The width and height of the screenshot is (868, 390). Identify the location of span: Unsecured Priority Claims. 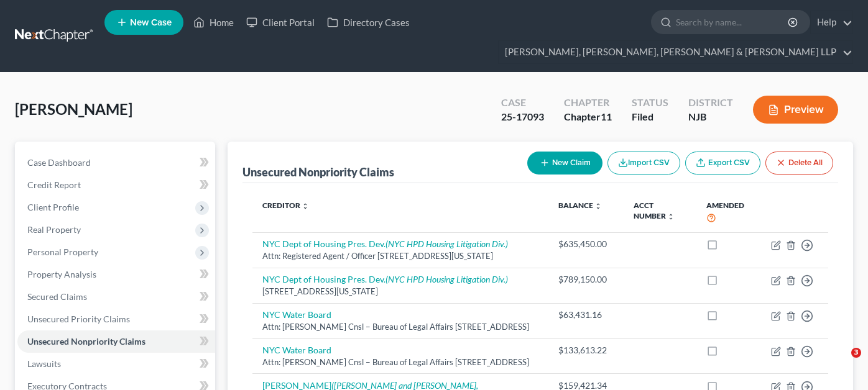
(79, 319).